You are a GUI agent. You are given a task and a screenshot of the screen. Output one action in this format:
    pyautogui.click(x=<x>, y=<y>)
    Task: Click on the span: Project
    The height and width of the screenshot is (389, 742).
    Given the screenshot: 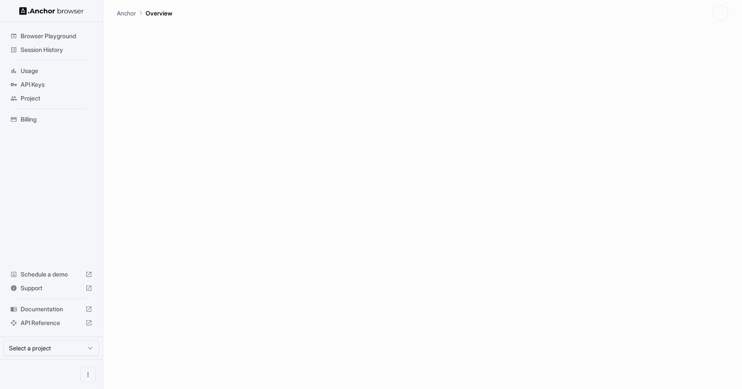 What is the action you would take?
    pyautogui.click(x=56, y=98)
    